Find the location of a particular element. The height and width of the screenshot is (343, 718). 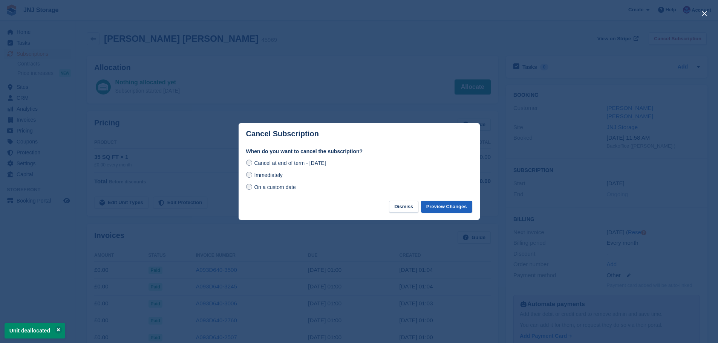

span: On a custom date is located at coordinates (275, 187).